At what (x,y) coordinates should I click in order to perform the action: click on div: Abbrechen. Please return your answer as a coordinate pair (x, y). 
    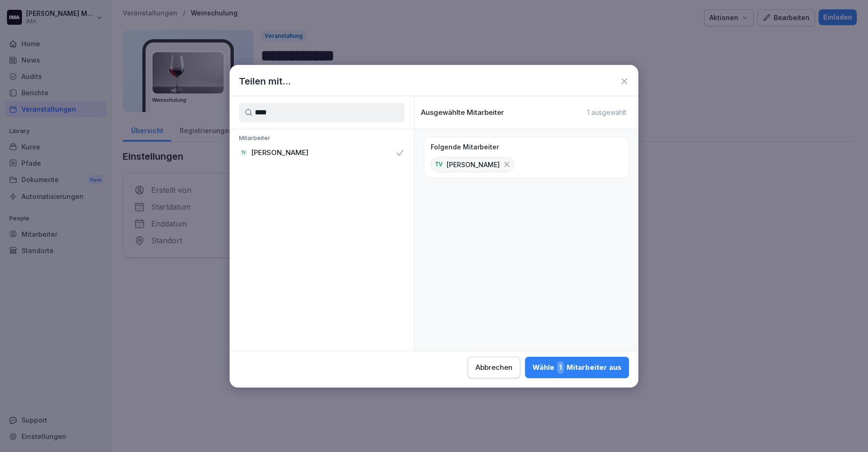
    Looking at the image, I should click on (494, 367).